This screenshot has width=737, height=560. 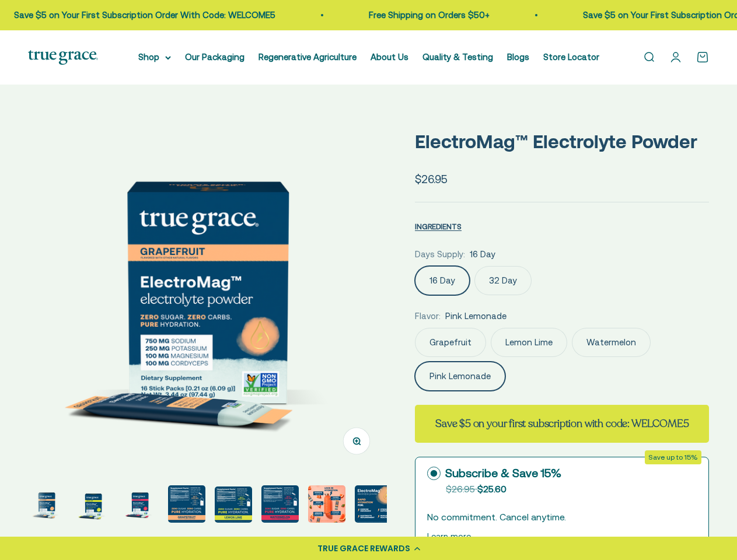 I want to click on summary: Shop, so click(x=154, y=57).